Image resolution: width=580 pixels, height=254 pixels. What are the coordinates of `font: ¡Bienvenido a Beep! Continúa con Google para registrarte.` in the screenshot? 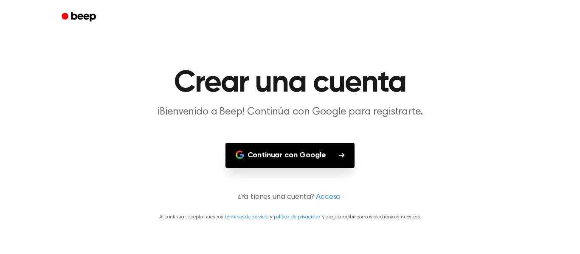 It's located at (290, 112).